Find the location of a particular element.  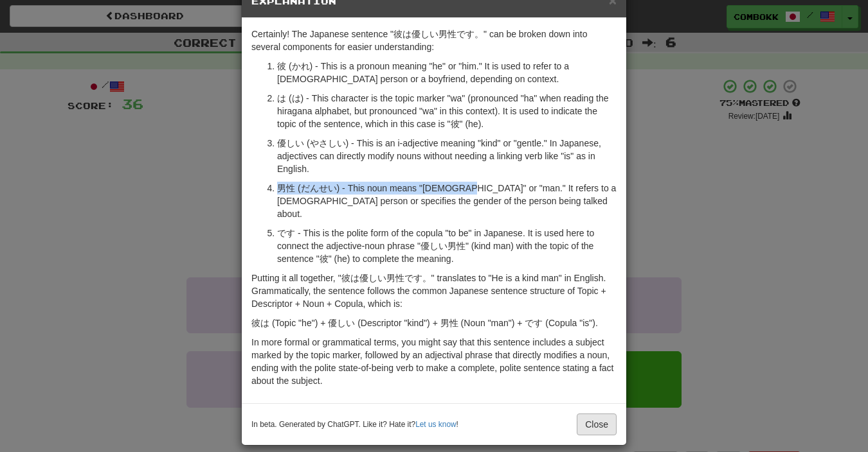

button: Close is located at coordinates (597, 425).